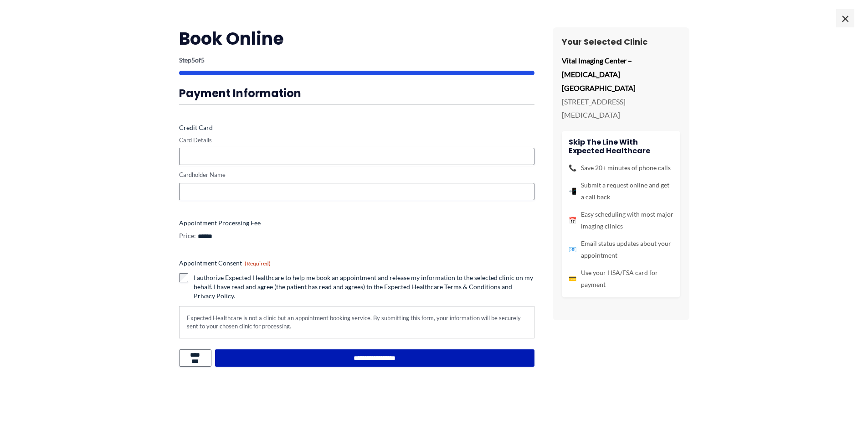  Describe the element at coordinates (621, 191) in the screenshot. I see `li: Submit a request online and get a call back` at that location.